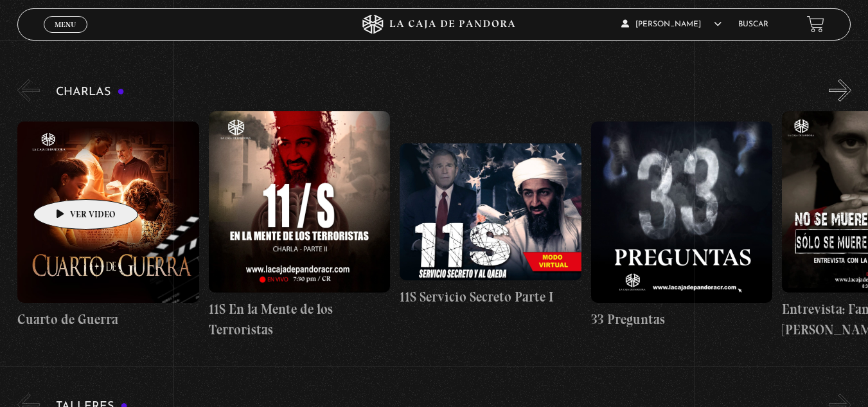  What do you see at coordinates (65, 25) in the screenshot?
I see `span: Menu` at bounding box center [65, 25].